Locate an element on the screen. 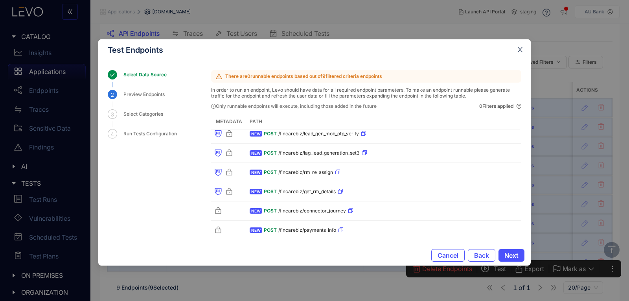 The width and height of the screenshot is (629, 301). span: Next is located at coordinates (511, 255).